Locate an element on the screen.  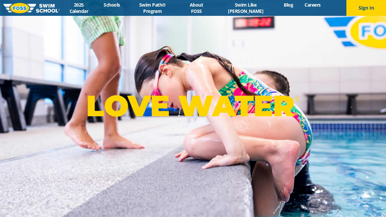
a: 2025 Calendar is located at coordinates (79, 8).